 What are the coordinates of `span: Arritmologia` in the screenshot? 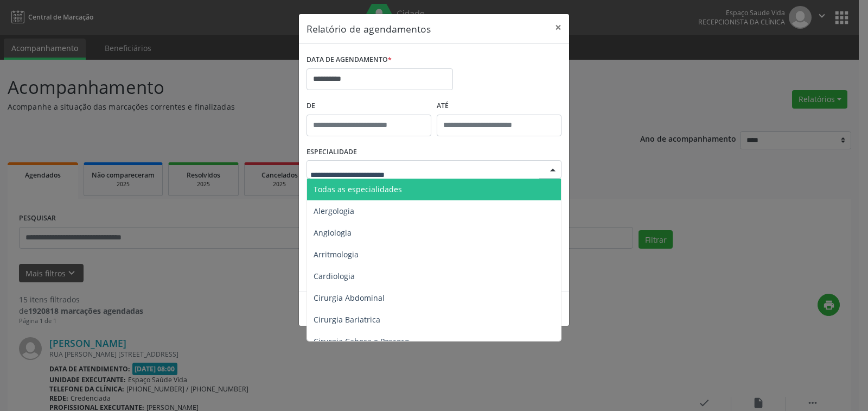 It's located at (336, 254).